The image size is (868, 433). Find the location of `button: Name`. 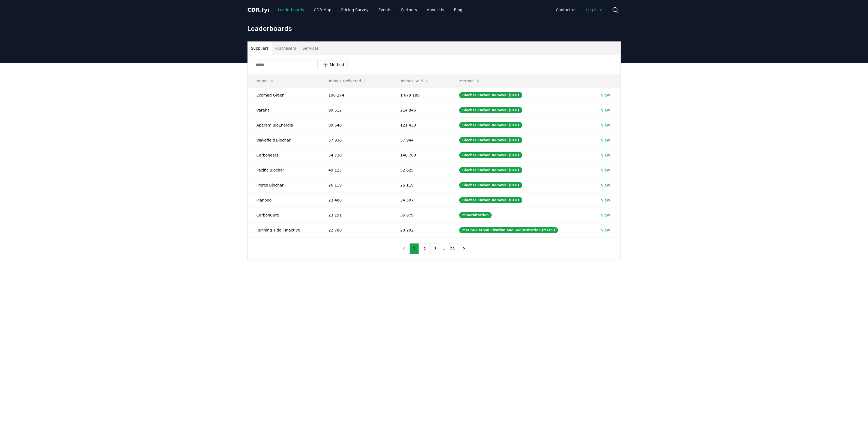

button: Name is located at coordinates (265, 81).